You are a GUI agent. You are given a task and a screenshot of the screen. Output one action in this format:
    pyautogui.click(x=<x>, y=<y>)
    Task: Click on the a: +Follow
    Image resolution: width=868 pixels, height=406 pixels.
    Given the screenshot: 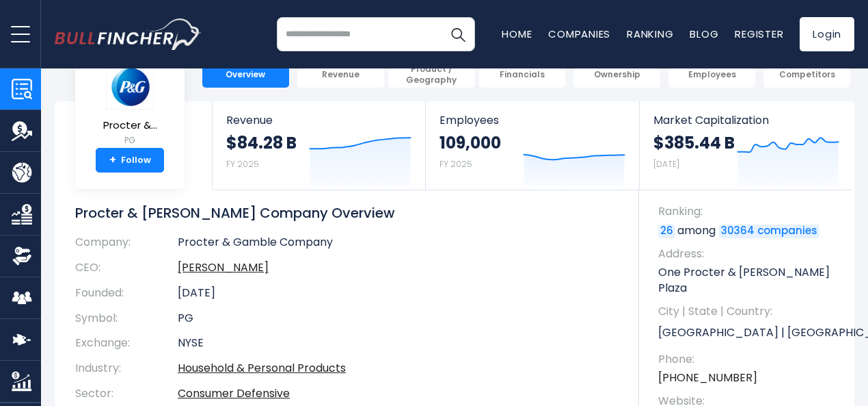 What is the action you would take?
    pyautogui.click(x=130, y=160)
    